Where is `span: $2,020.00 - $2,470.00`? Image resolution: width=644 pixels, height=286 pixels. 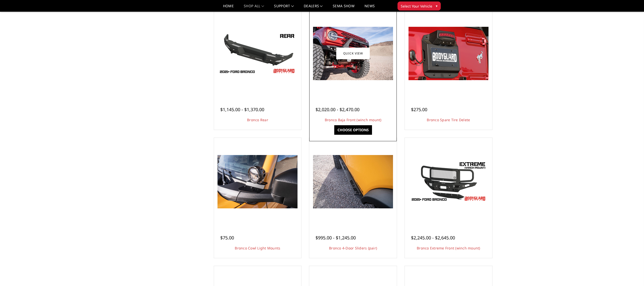
span: $2,020.00 - $2,470.00 is located at coordinates (338, 110).